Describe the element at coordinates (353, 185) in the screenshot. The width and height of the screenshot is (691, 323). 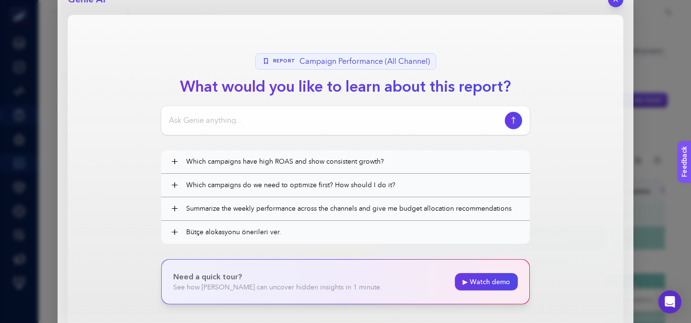
I see `span: Which campaigns do we need to optimize first? How should I do it?` at that location.